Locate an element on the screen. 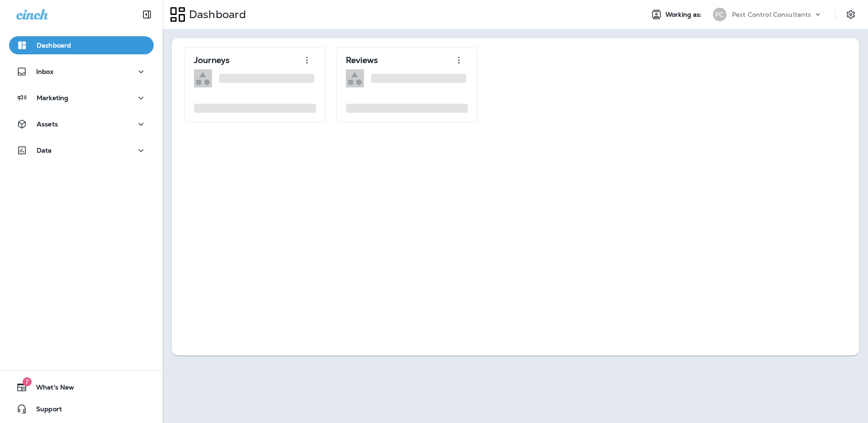  button: Marketing is located at coordinates (81, 98).